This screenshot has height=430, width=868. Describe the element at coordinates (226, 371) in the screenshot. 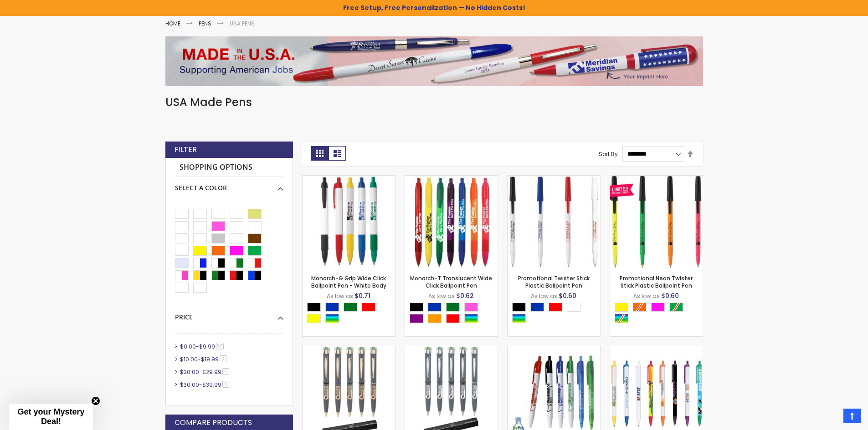

I see `span: 6` at that location.